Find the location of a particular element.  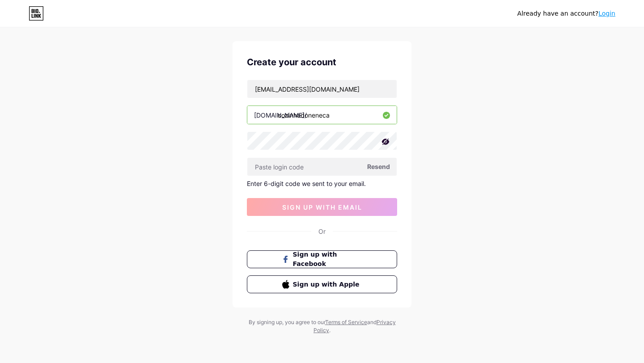

a: Login is located at coordinates (607, 13).